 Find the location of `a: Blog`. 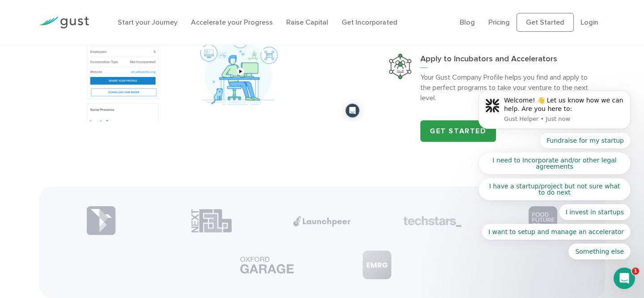

a: Blog is located at coordinates (467, 22).